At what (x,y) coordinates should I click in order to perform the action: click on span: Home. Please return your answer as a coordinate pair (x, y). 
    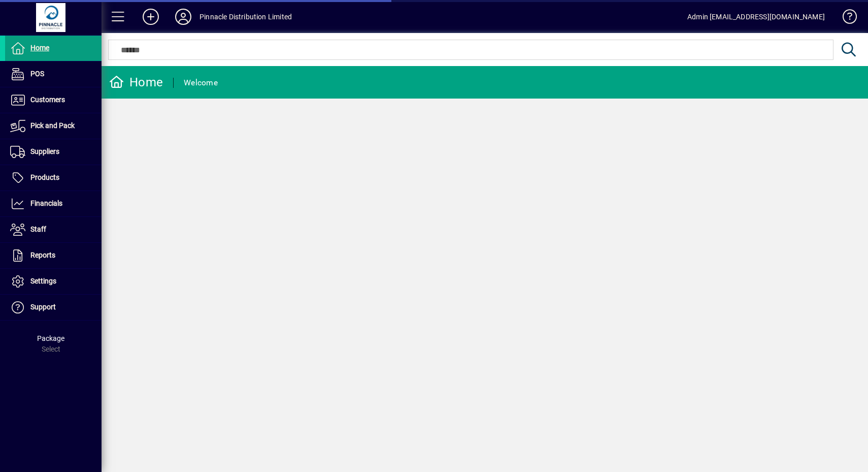
    Looking at the image, I should click on (40, 48).